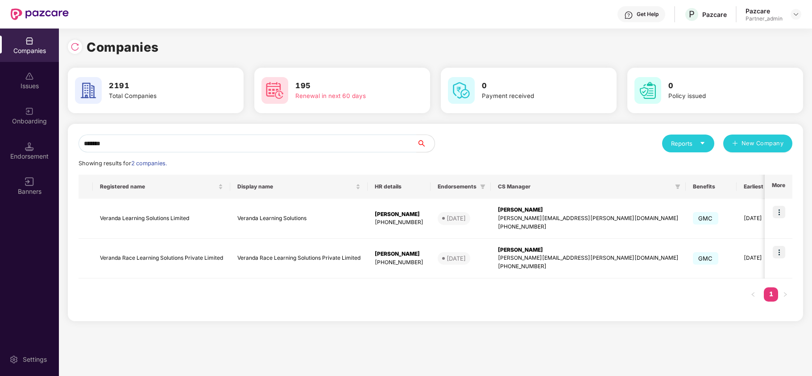 Image resolution: width=812 pixels, height=376 pixels. Describe the element at coordinates (123, 163) in the screenshot. I see `span: Showing results for` at that location.